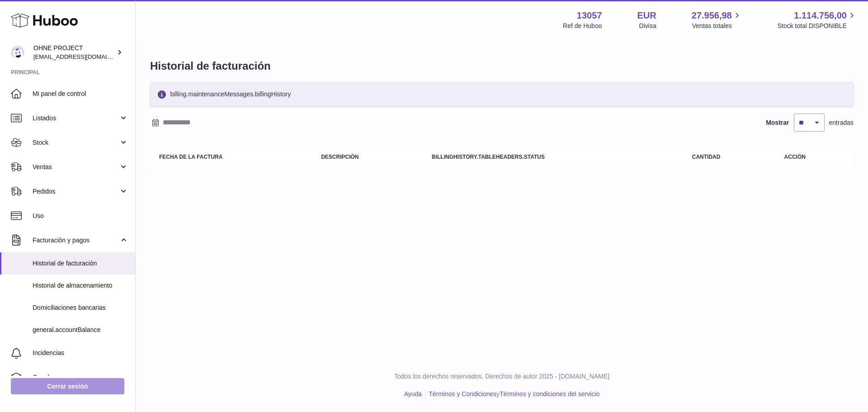 Image resolution: width=868 pixels, height=412 pixels. What do you see at coordinates (190, 157) in the screenshot?
I see `strong: Fecha de la factura` at bounding box center [190, 157].